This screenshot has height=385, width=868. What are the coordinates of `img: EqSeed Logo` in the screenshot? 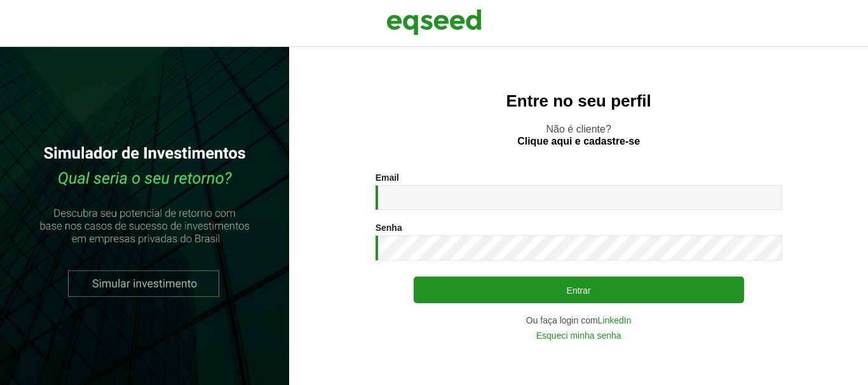 It's located at (434, 23).